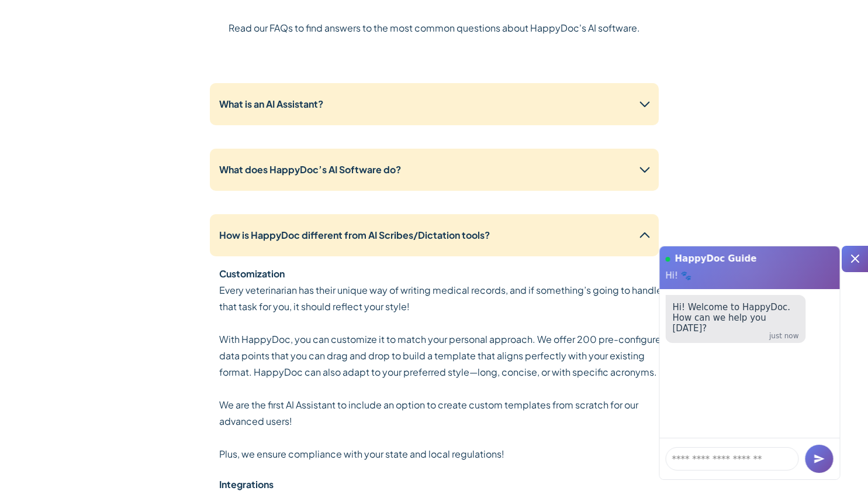 The width and height of the screenshot is (868, 491). What do you see at coordinates (246, 484) in the screenshot?
I see `strong: Integrations` at bounding box center [246, 484].